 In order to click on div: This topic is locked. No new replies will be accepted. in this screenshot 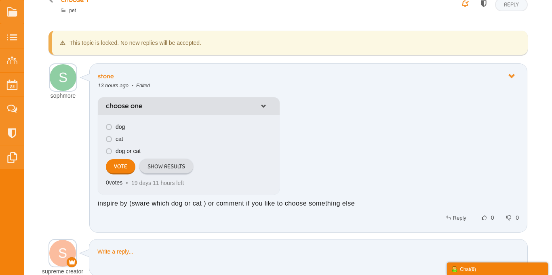, I will do `click(288, 43)`.